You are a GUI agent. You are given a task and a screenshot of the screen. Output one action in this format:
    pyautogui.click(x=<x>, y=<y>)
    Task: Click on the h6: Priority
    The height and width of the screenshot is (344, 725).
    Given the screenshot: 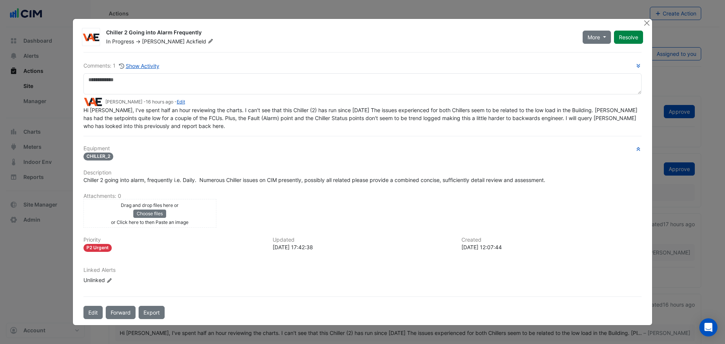 What is the action you would take?
    pyautogui.click(x=173, y=240)
    